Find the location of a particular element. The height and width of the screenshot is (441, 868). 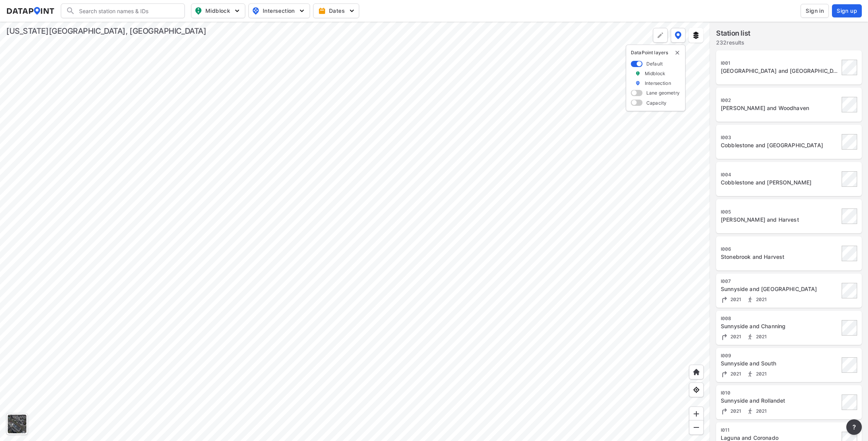

label: Station list is located at coordinates (734, 33).